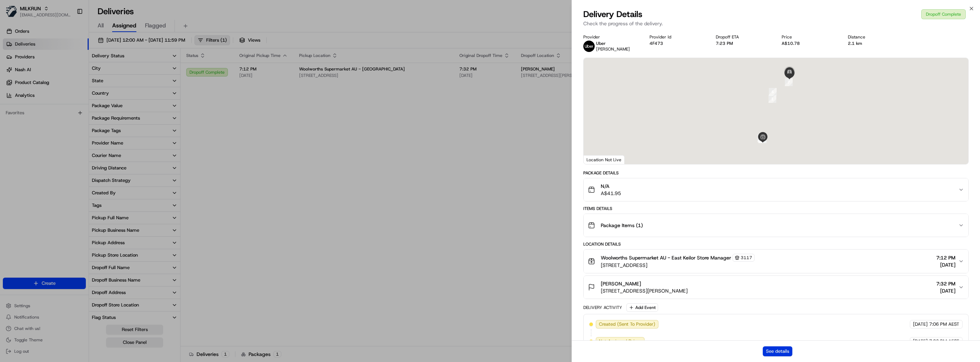 The width and height of the screenshot is (980, 362). I want to click on div: Provider Id, so click(677, 37).